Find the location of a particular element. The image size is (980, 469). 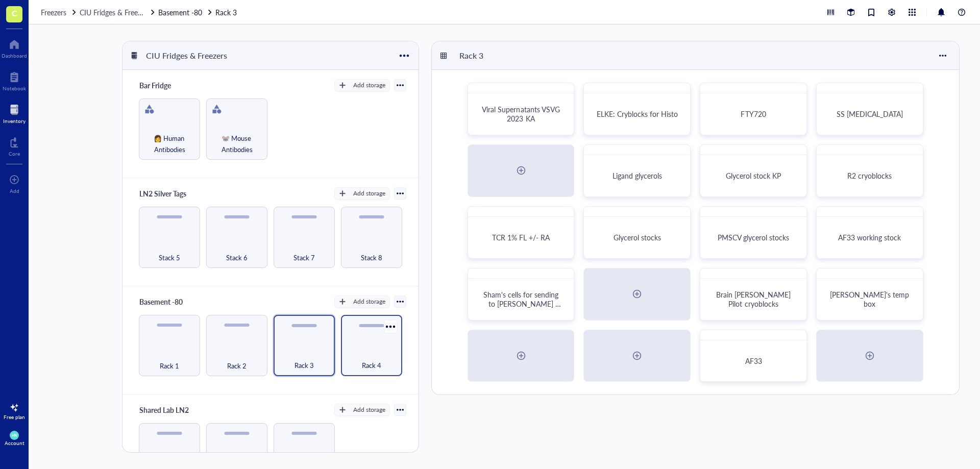

span: HN is located at coordinates (14, 435).